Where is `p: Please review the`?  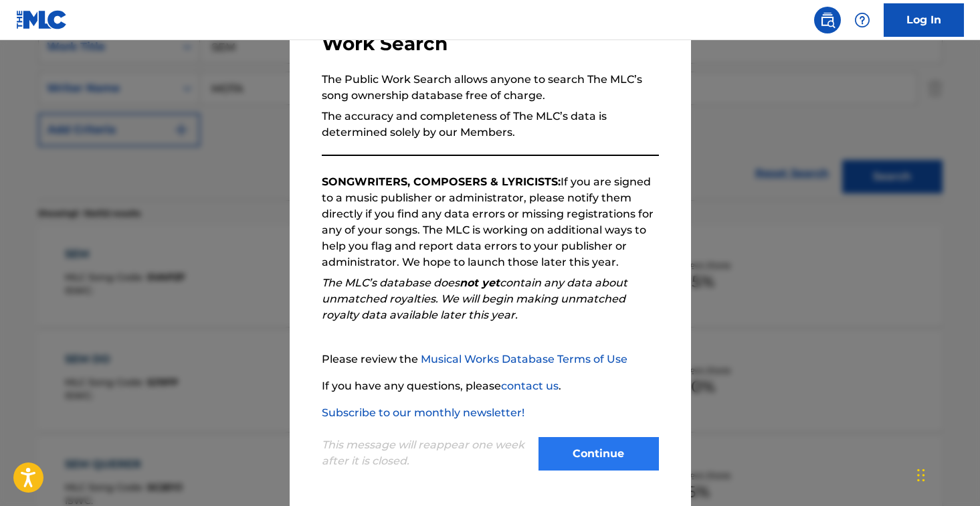 p: Please review the is located at coordinates (490, 359).